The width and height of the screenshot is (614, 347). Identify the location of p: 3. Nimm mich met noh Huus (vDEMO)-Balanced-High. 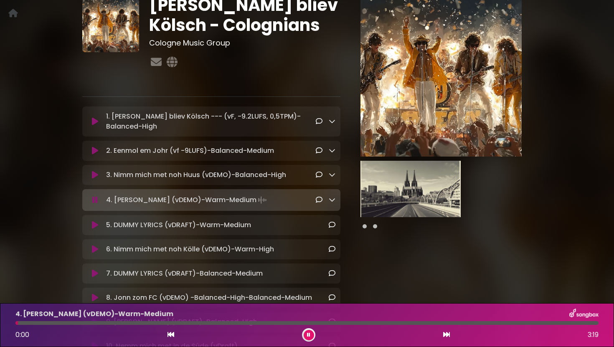
(196, 175).